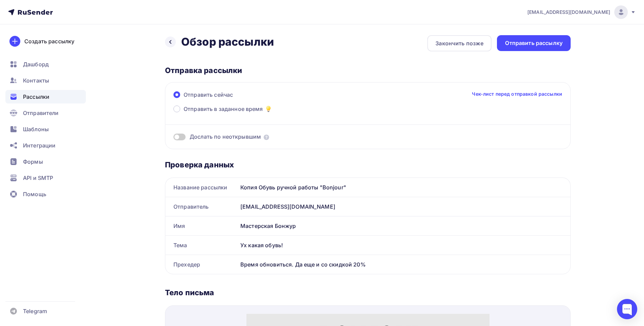 Image resolution: width=644 pixels, height=326 pixels. What do you see at coordinates (517, 94) in the screenshot?
I see `a: Чек-лист перед отправкой рассылки` at bounding box center [517, 94].